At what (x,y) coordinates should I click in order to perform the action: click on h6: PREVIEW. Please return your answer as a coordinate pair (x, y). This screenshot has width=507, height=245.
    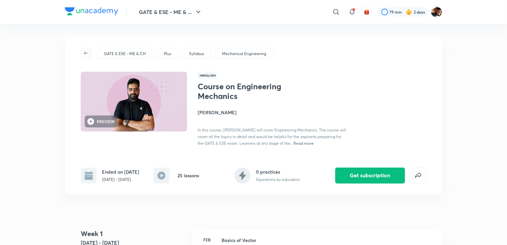
    Looking at the image, I should click on (106, 122).